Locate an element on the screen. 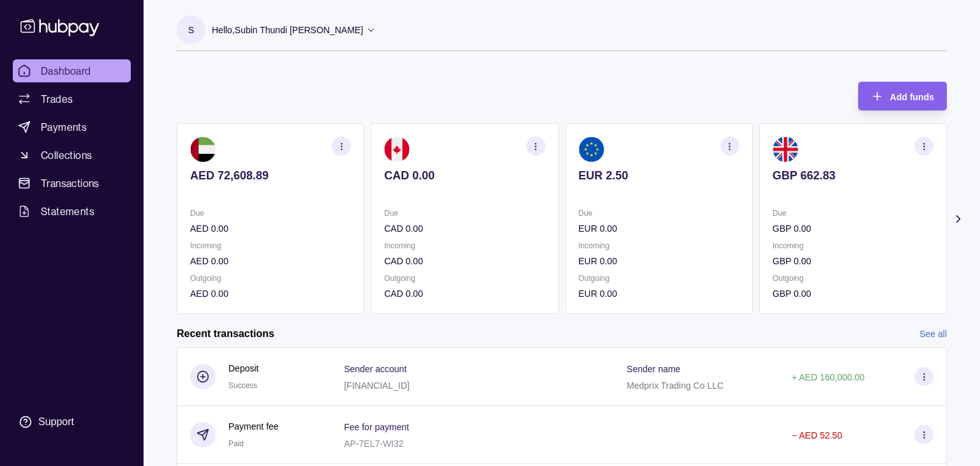  a: Statements is located at coordinates (71, 211).